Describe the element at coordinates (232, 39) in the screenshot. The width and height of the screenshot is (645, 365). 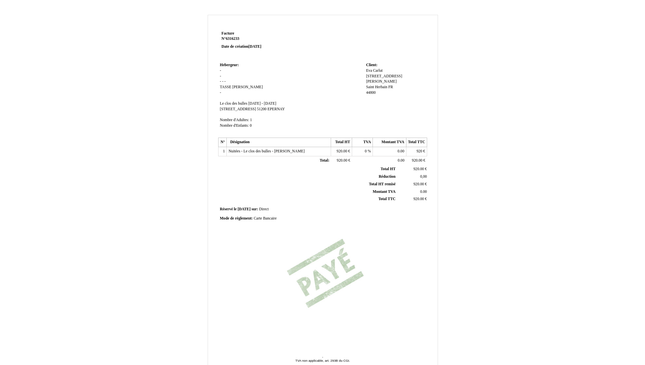
I see `span: 6316233` at that location.